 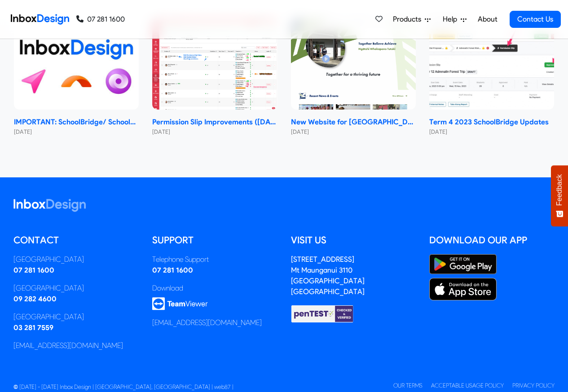 What do you see at coordinates (77, 77) in the screenshot?
I see `a: IMPORTANT: SchoolBridge/ SchoolPoint Data- Sharing Information- NEW 2024 IMPORTANT: SchoolBridge/...` at bounding box center [77, 77].